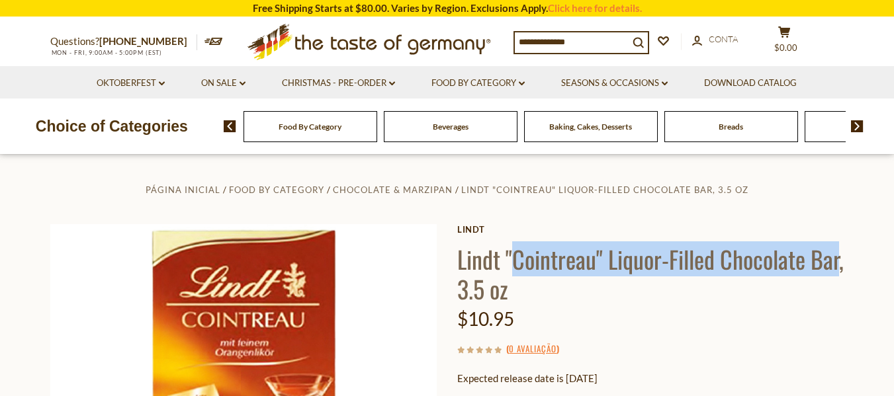 The width and height of the screenshot is (894, 396). I want to click on a: Chocolate & Marzipan, so click(392, 190).